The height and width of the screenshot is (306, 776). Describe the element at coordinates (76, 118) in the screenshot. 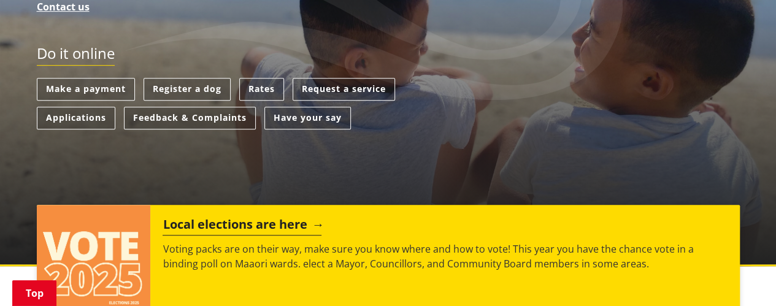

I see `a: Applications` at that location.